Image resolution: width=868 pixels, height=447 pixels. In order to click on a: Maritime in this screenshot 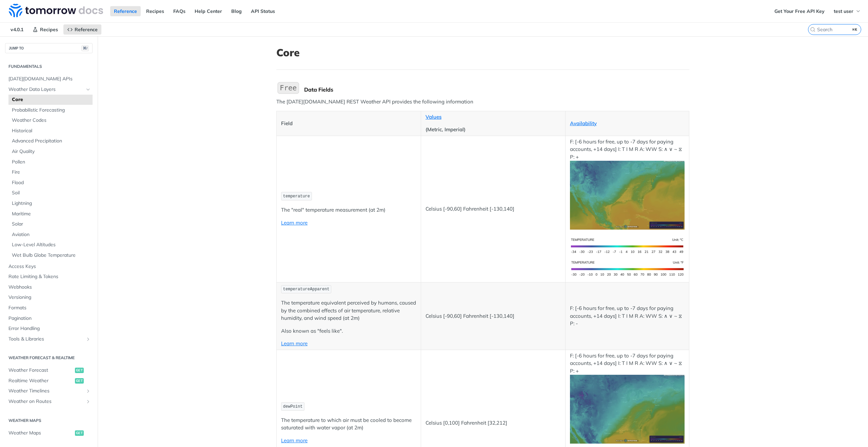, I will do `click(51, 214)`.